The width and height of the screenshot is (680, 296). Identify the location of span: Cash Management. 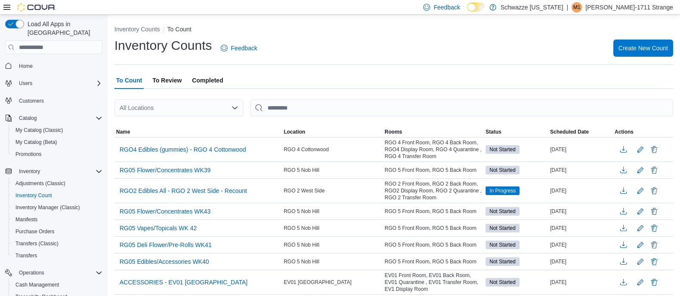
(57, 285).